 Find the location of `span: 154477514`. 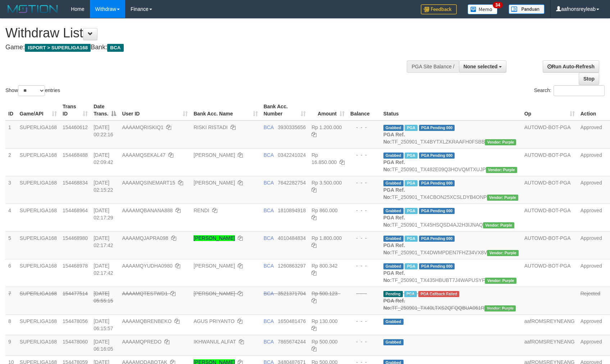

span: 154477514 is located at coordinates (75, 294).